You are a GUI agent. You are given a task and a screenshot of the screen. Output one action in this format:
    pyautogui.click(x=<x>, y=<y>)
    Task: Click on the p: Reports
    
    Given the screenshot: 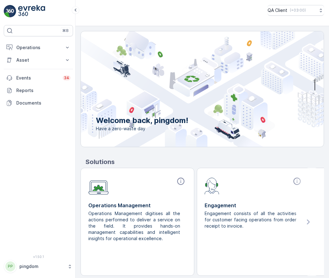 What is the action you would take?
    pyautogui.click(x=43, y=91)
    